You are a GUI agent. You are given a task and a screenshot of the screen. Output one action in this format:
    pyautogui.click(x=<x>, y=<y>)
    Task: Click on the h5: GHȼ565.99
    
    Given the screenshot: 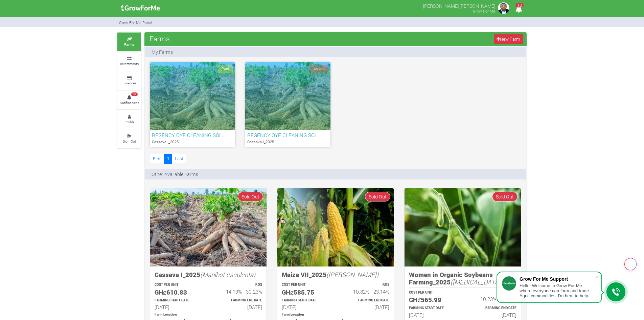 What is the action you would take?
    pyautogui.click(x=433, y=300)
    